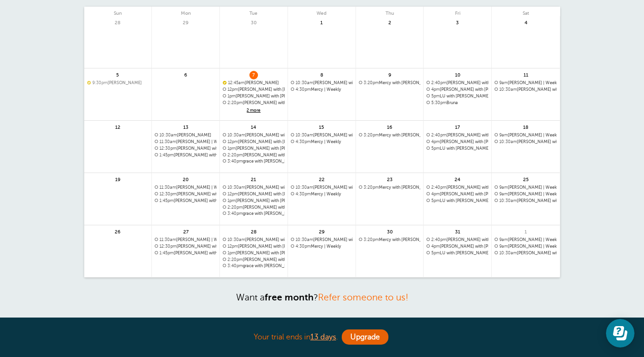  I want to click on span: 9, so click(390, 74).